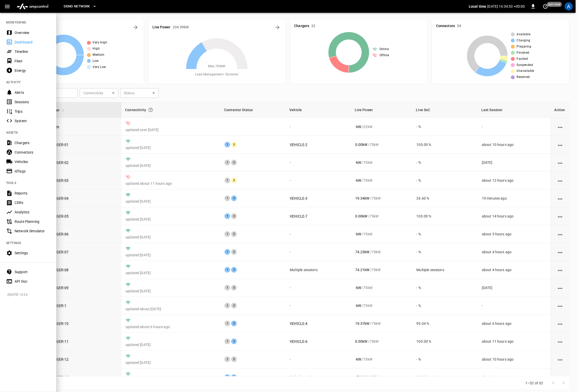  Describe the element at coordinates (32, 161) in the screenshot. I see `div: Vehicles` at that location.